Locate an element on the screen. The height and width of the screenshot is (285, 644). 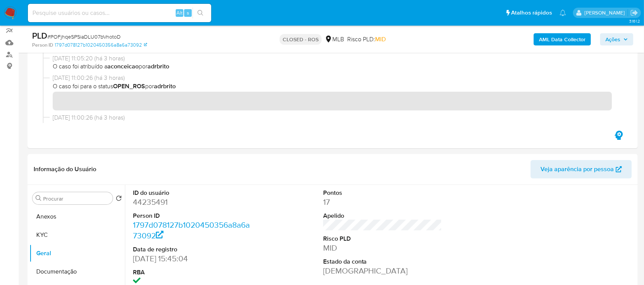
dd: MID is located at coordinates (383, 248).